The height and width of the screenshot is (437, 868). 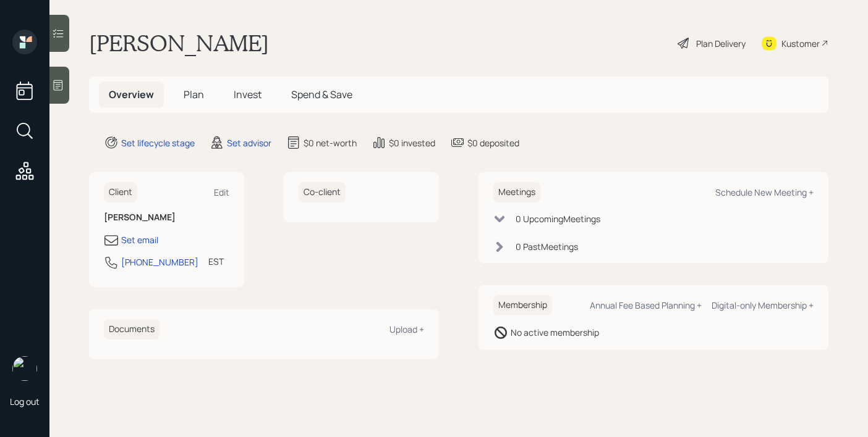 What do you see at coordinates (645, 305) in the screenshot?
I see `div: Annual Fee Based Planning +` at bounding box center [645, 305].